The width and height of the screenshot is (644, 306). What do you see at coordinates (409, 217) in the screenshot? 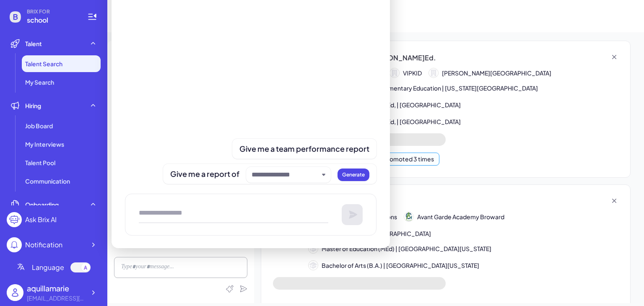
I see `img: 公司logo` at bounding box center [409, 217].